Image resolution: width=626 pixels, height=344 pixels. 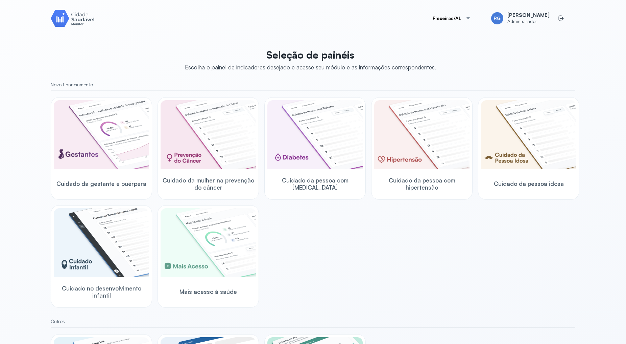 What do you see at coordinates (208, 291) in the screenshot?
I see `span: Mais acesso à saúde` at bounding box center [208, 291].